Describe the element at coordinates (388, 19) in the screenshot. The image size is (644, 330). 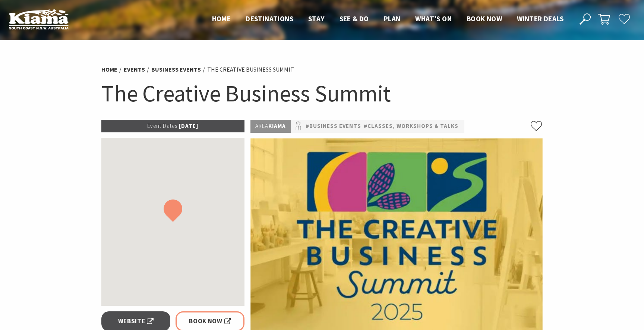
I see `nav: Main Menu` at that location.